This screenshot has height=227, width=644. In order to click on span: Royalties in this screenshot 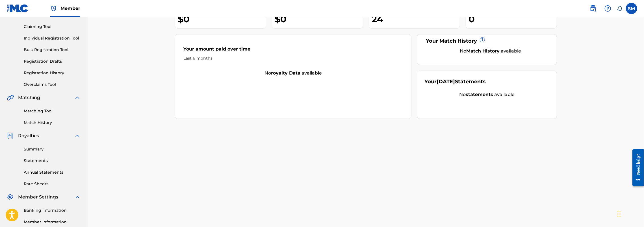, I will do `click(28, 136)`.